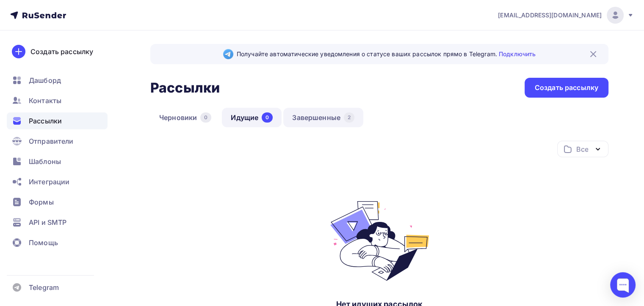 The width and height of the screenshot is (644, 306). What do you see at coordinates (349, 118) in the screenshot?
I see `div: 2` at bounding box center [349, 118].